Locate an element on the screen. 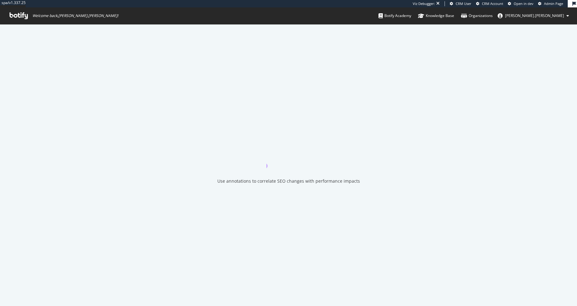 Image resolution: width=577 pixels, height=306 pixels. a: Organizations is located at coordinates (477, 16).